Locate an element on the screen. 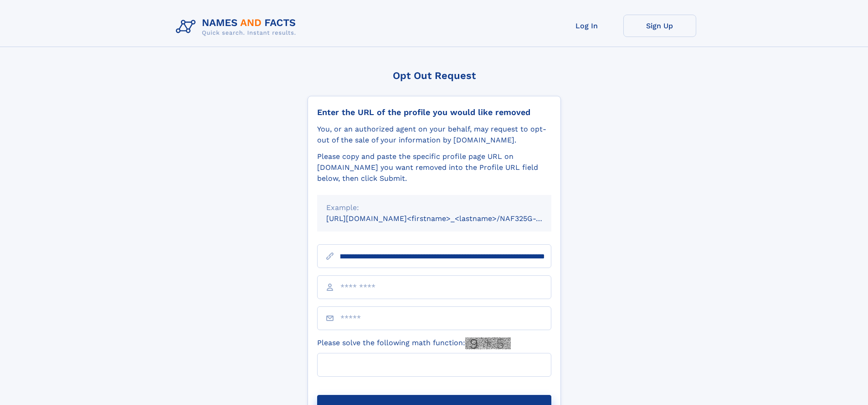 The height and width of the screenshot is (405, 868). a: Sign Up is located at coordinates (660, 26).